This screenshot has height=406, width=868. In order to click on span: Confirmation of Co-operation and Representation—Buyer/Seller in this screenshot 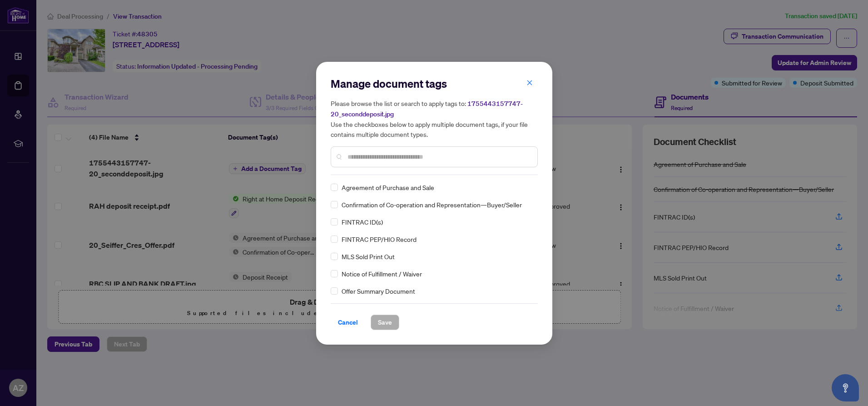, I will do `click(432, 204)`.